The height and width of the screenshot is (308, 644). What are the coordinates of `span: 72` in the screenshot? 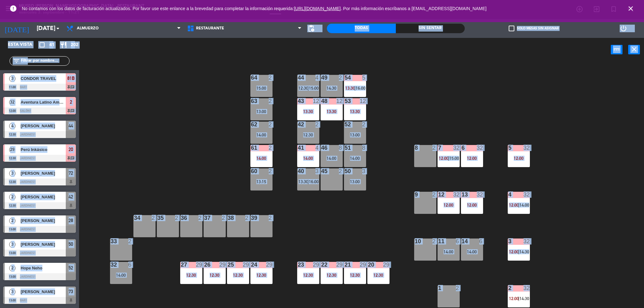 It's located at (71, 173).